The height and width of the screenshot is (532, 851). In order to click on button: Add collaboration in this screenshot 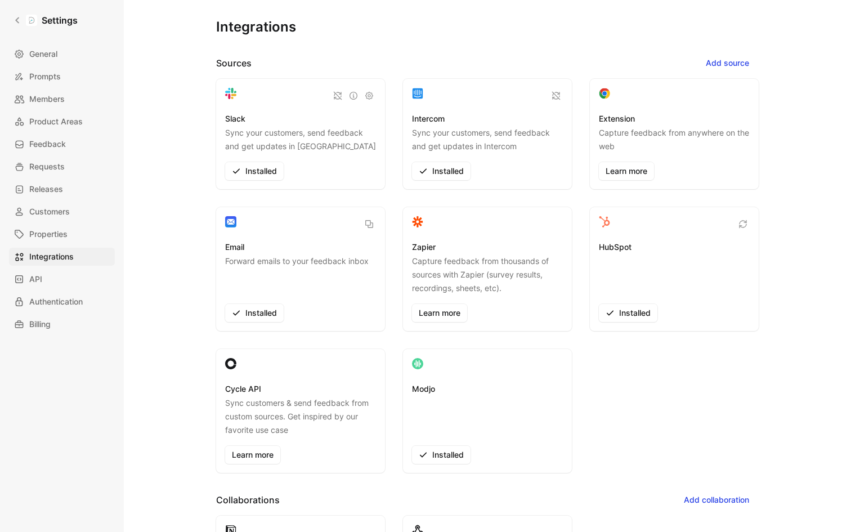, I will do `click(716, 500)`.